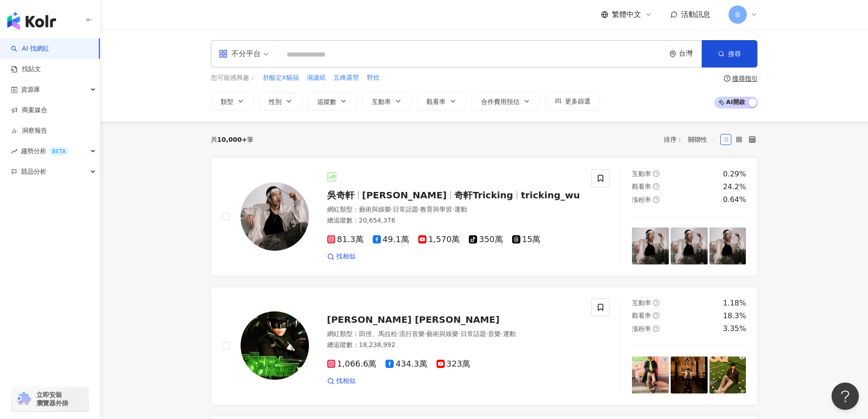 The width and height of the screenshot is (868, 419). What do you see at coordinates (411, 333) in the screenshot?
I see `span: 流行音樂` at bounding box center [411, 333].